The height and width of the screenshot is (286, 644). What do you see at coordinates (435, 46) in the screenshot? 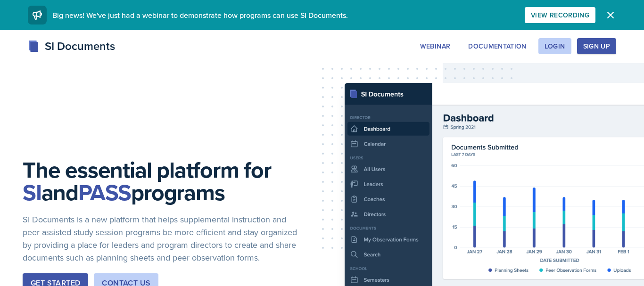
I see `button: Webinar` at bounding box center [435, 46].